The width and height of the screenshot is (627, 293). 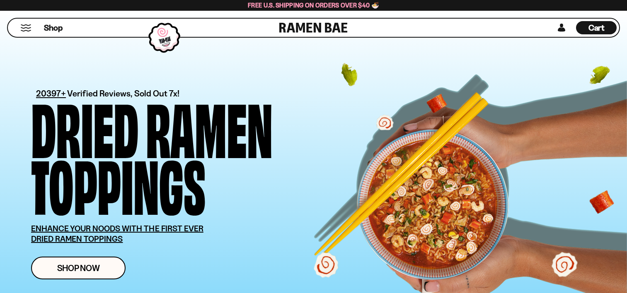 What do you see at coordinates (118, 183) in the screenshot?
I see `div: Toppings` at bounding box center [118, 183].